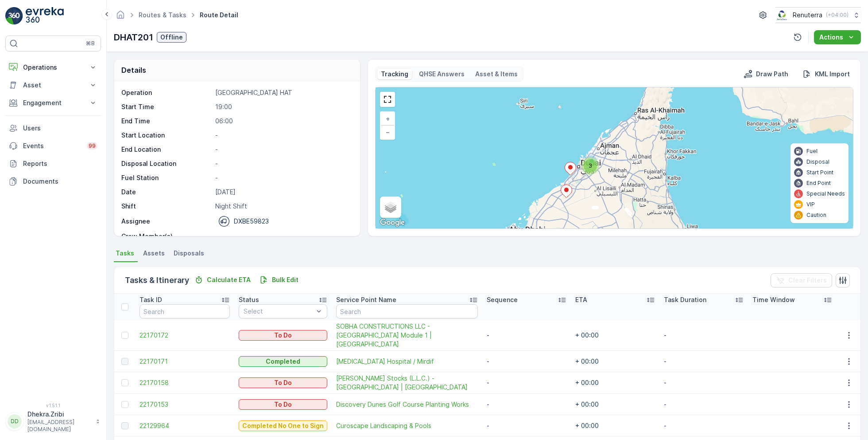  What do you see at coordinates (60, 414) in the screenshot?
I see `p: Dhekra.Zribi` at bounding box center [60, 414].